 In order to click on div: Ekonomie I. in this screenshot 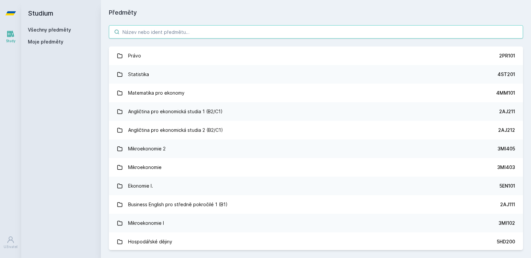, I will do `click(140, 186)`.